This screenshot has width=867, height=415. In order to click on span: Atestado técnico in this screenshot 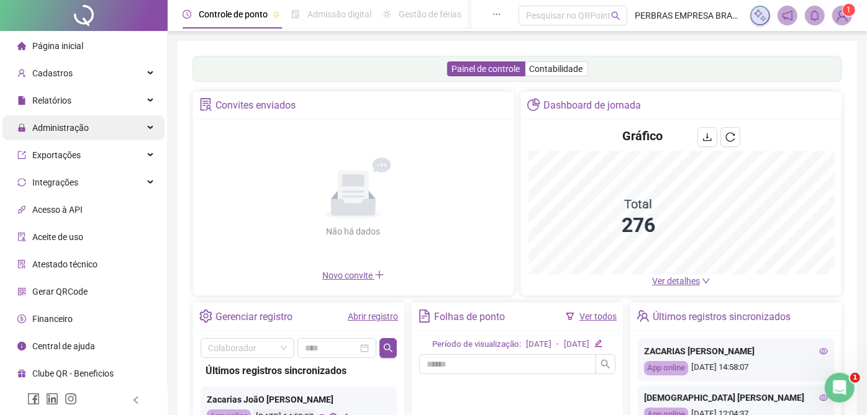, I will do `click(65, 265)`.